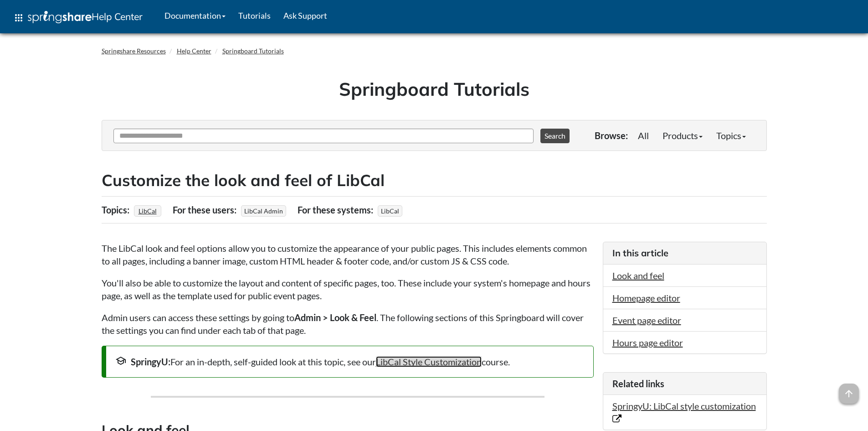 The width and height of the screenshot is (868, 431). Describe the element at coordinates (253, 50) in the screenshot. I see `a: Springboard Tutorials` at that location.